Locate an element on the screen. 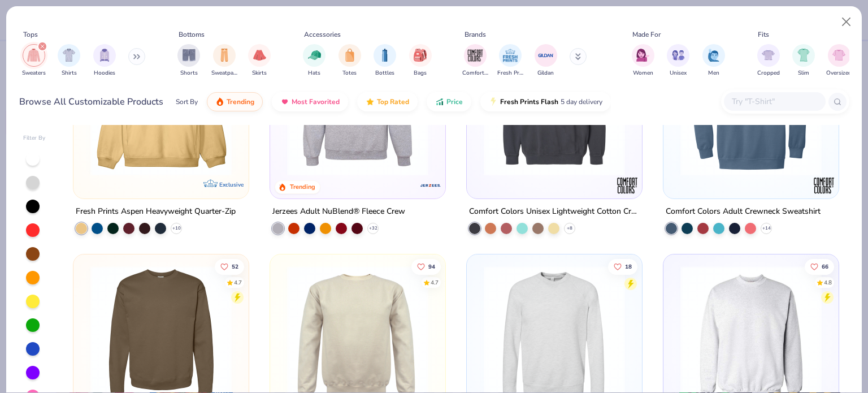 The width and height of the screenshot is (868, 393). img: Skirts Image is located at coordinates (259, 55).